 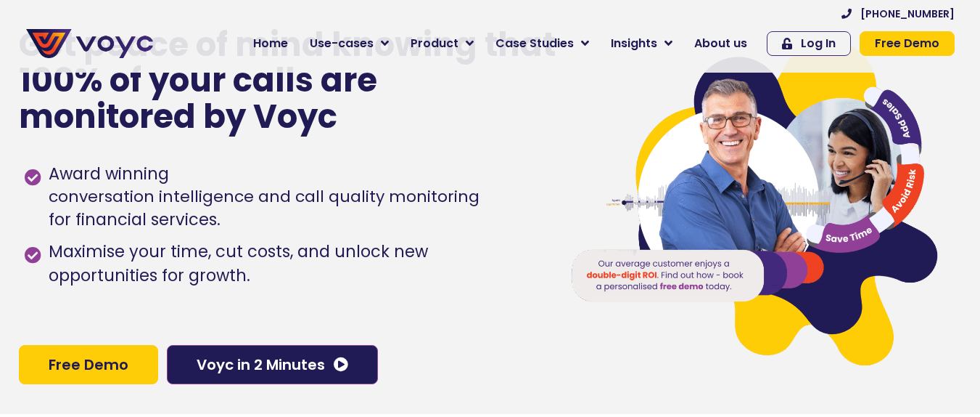 I want to click on span: Maximise your time, cut costs, and unlock new opportunities for growth., so click(x=292, y=264).